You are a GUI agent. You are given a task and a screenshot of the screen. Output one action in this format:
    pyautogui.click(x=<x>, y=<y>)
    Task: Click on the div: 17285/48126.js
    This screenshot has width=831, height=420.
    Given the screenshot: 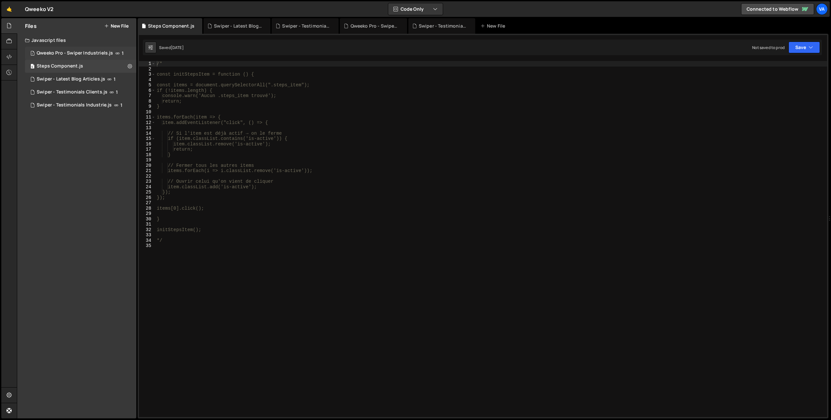 What is the action you would take?
    pyautogui.click(x=80, y=79)
    